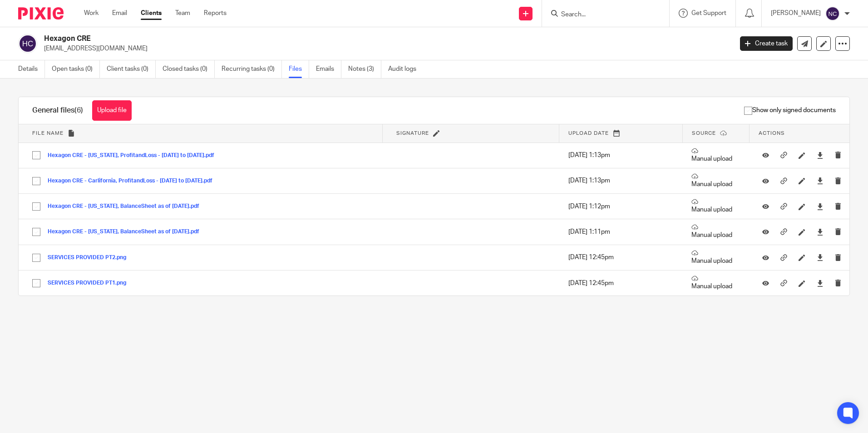 The image size is (868, 433). I want to click on span: Actions, so click(772, 133).